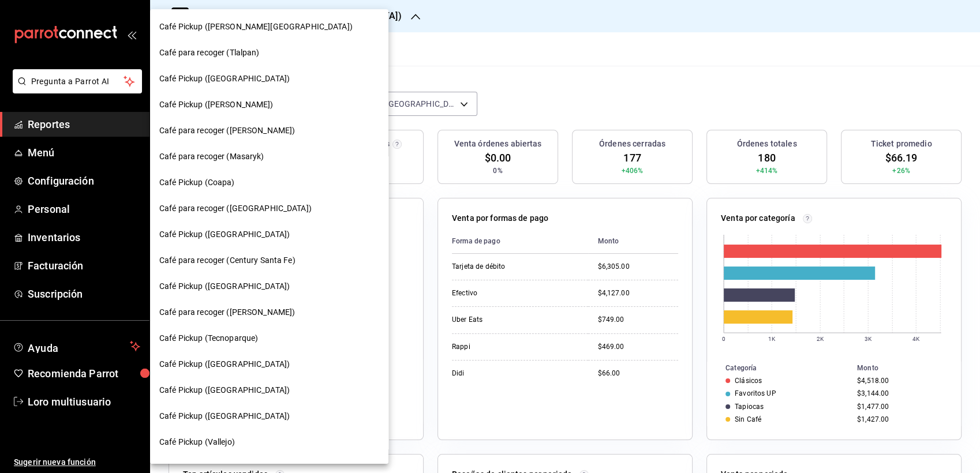 The image size is (980, 473). I want to click on span: Café Pickup (Tecnoparque), so click(208, 339).